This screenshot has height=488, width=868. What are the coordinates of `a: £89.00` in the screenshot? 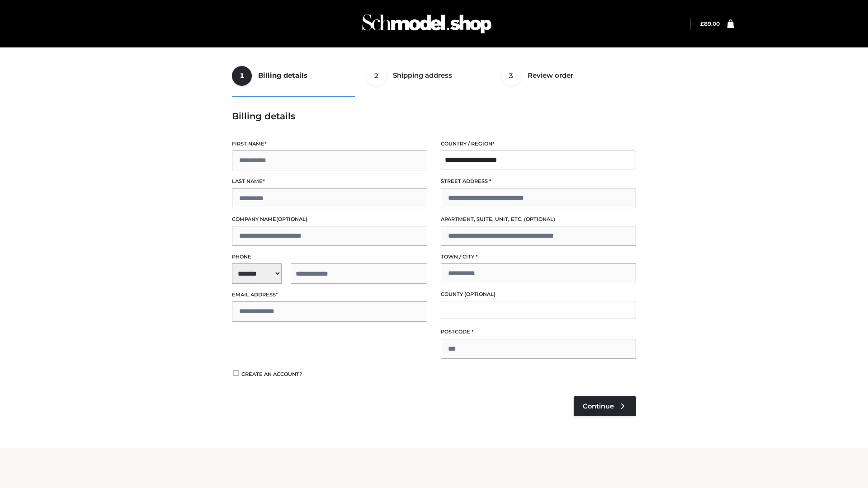 It's located at (709, 24).